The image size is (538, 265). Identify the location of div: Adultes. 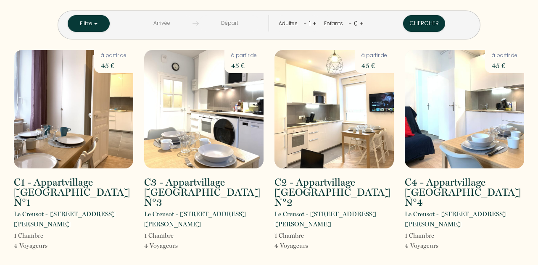
(290, 24).